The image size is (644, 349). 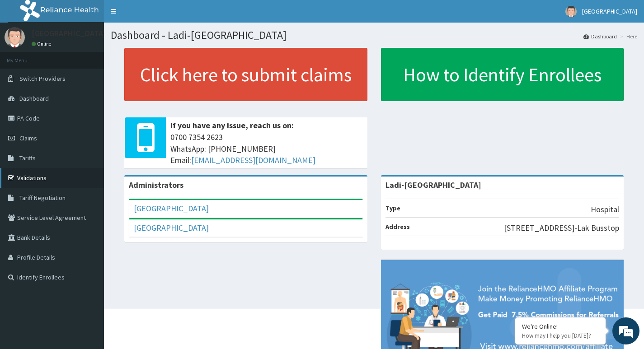 What do you see at coordinates (27, 57) in the screenshot?
I see `img: d_794563401_company_1708531726252_794563401` at bounding box center [27, 57].